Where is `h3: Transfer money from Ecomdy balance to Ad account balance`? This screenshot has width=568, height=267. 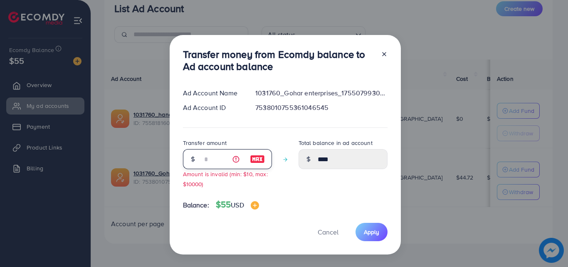
h3: Transfer money from Ecomdy balance to Ad account balance is located at coordinates (279, 60).